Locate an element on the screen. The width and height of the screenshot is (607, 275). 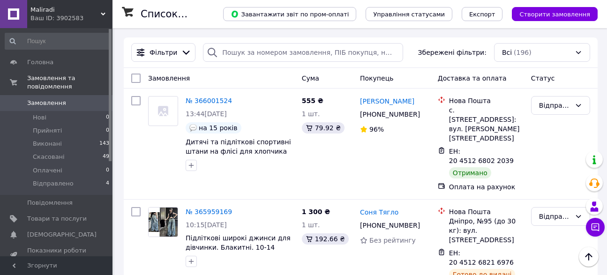
span: Покупець is located at coordinates (376, 78).